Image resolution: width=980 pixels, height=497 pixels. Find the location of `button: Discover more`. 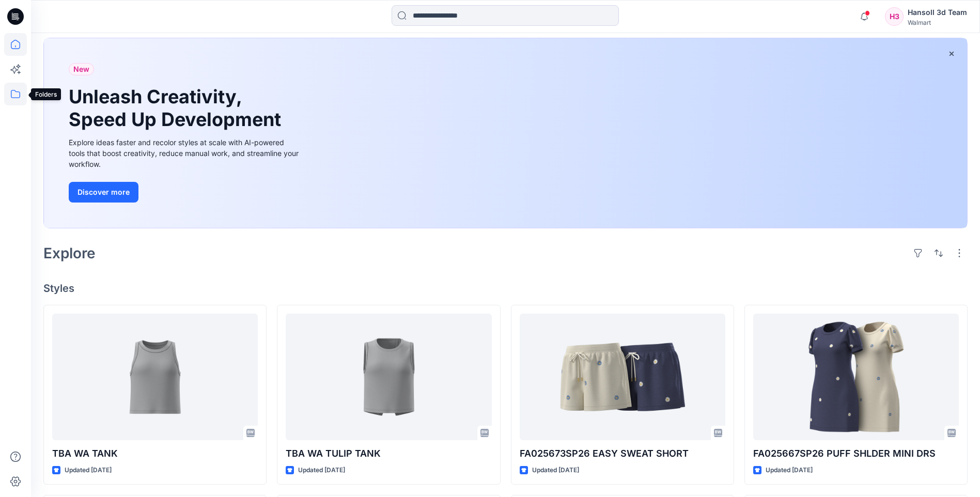

button: Discover more is located at coordinates (103, 193).